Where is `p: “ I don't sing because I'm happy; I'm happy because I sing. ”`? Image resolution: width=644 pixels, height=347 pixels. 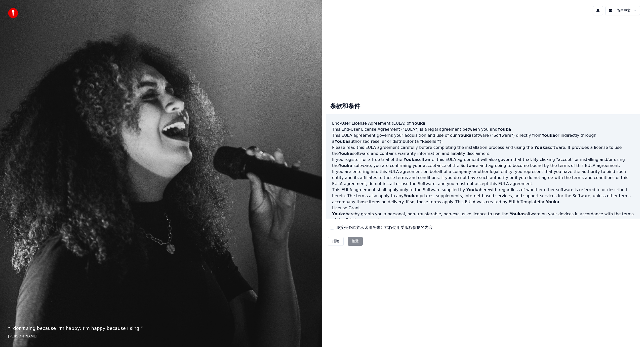
p: “ I don't sing because I'm happy; I'm happy because I sing. ” is located at coordinates (161, 329).